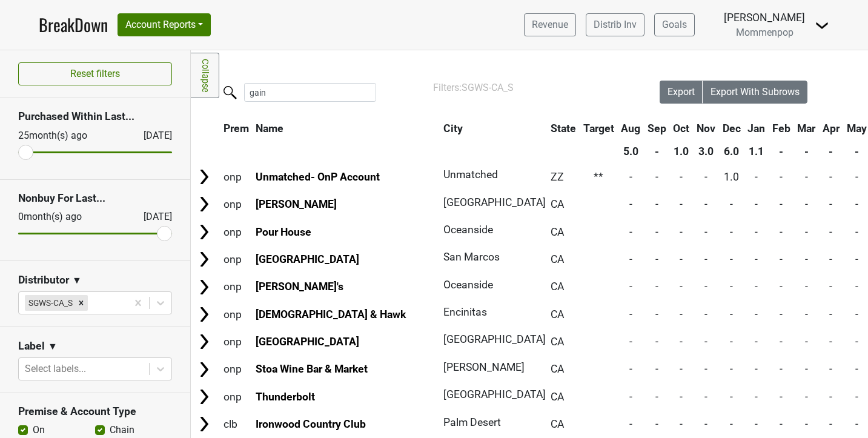  What do you see at coordinates (529, 88) in the screenshot?
I see `div: Filters:` at bounding box center [529, 88].